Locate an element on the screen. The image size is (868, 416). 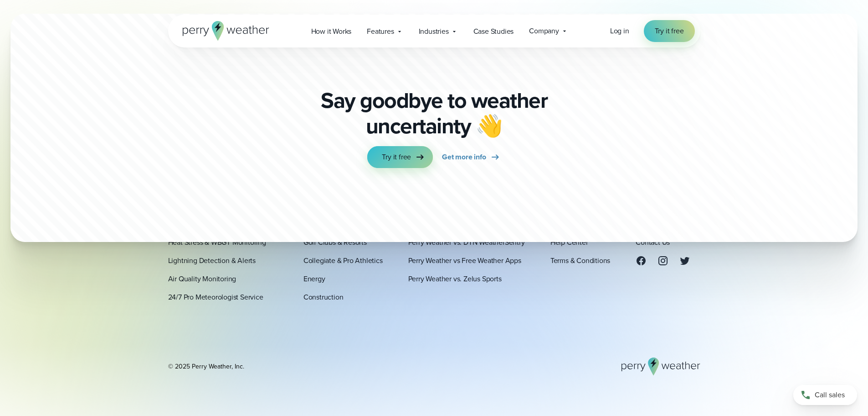
a: Help Center is located at coordinates (569, 243).